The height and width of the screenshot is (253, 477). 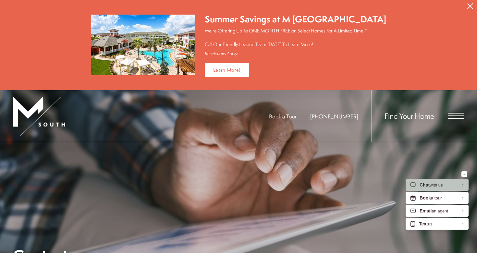 What do you see at coordinates (409, 116) in the screenshot?
I see `span: Find Your Home` at bounding box center [409, 116].